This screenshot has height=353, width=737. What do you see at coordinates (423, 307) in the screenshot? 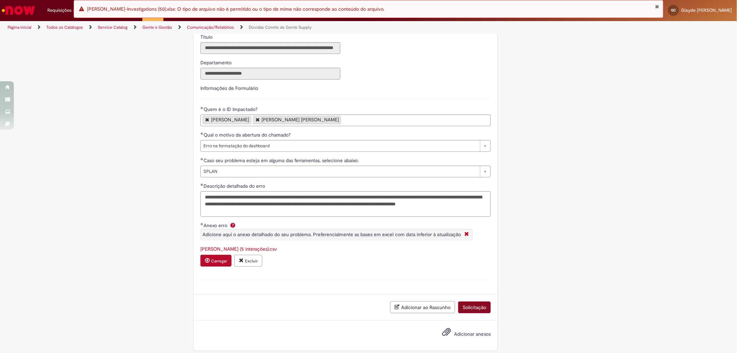
I see `button: Adicionar ao Rascunho` at bounding box center [423, 307].